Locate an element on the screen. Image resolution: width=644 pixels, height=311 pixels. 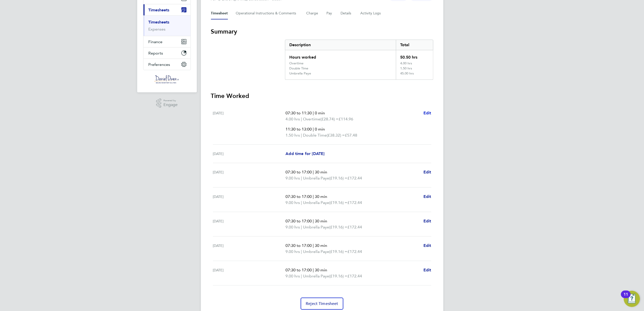
div: 50.50 hrs is located at coordinates (414, 56).